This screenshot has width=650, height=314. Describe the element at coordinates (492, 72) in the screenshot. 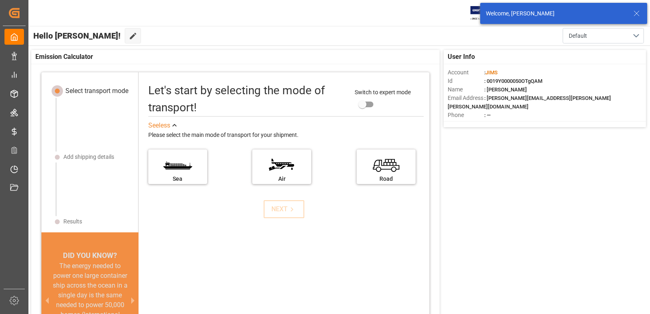

I see `span: JIMS` at that location.